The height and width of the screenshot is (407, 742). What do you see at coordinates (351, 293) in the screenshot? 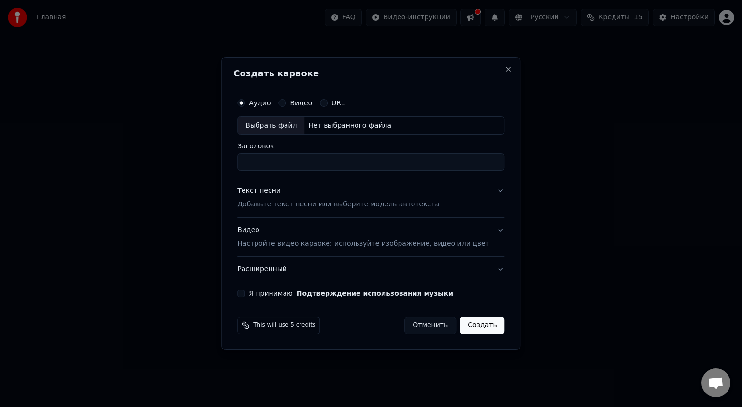
I see `label: Я принимаю` at bounding box center [351, 293].